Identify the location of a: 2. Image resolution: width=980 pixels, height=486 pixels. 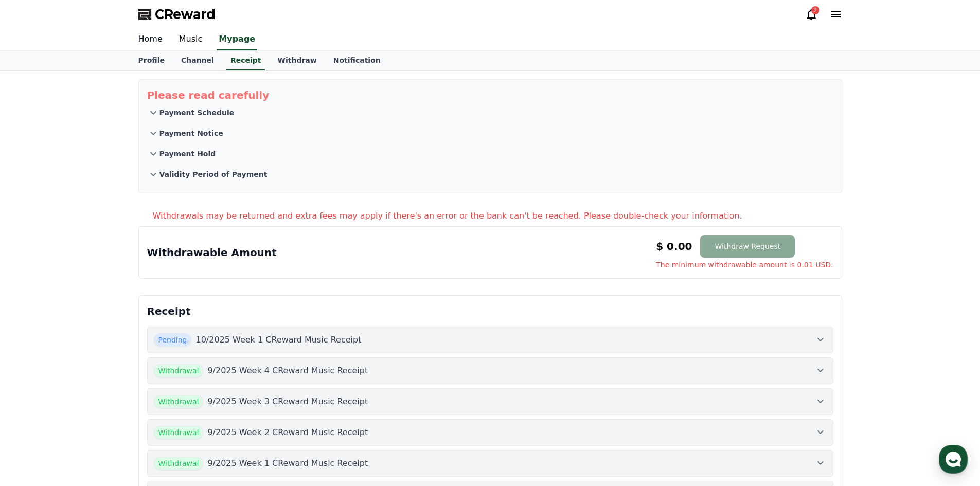
(812, 14).